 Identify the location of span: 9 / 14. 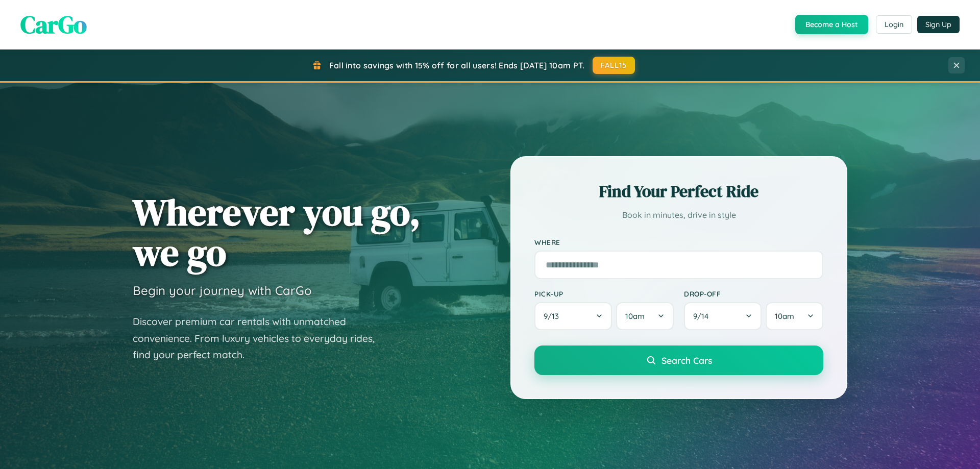
(703, 316).